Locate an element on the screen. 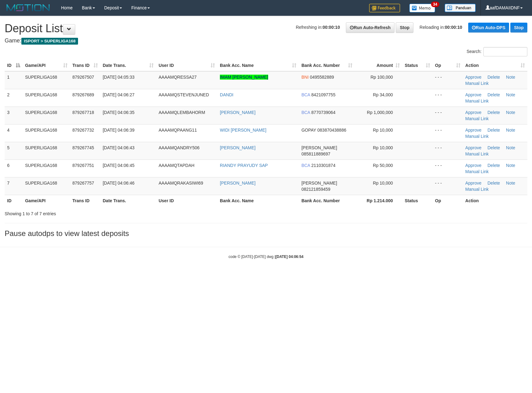 This screenshot has height=393, width=532. th: Op is located at coordinates (448, 200).